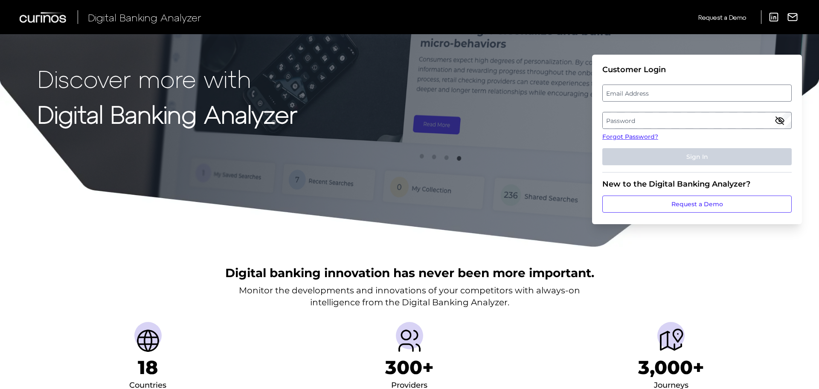  I want to click on label: Password, so click(696, 120).